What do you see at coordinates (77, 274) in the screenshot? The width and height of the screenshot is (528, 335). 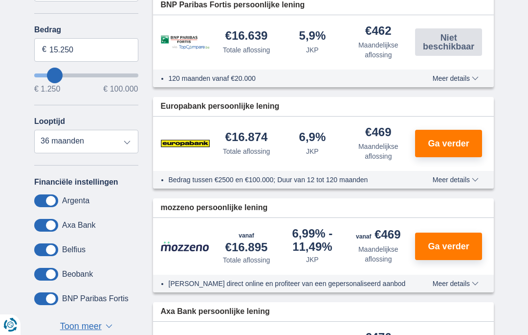 I see `label: Beobank` at bounding box center [77, 274].